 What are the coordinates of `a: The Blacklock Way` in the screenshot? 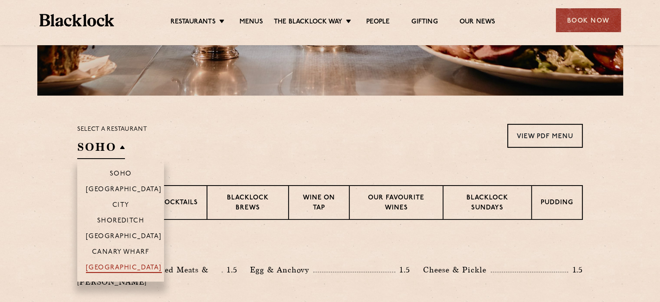 It's located at (308, 23).